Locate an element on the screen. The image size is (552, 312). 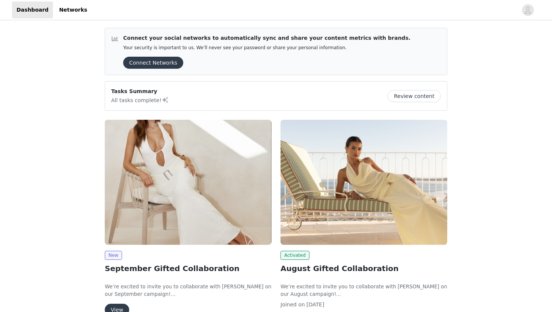
span: New is located at coordinates (113, 255).